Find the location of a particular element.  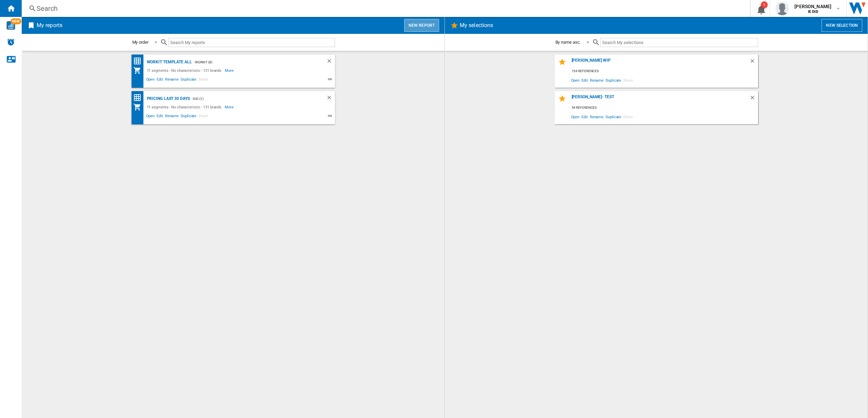

div: My order is located at coordinates (140, 42).